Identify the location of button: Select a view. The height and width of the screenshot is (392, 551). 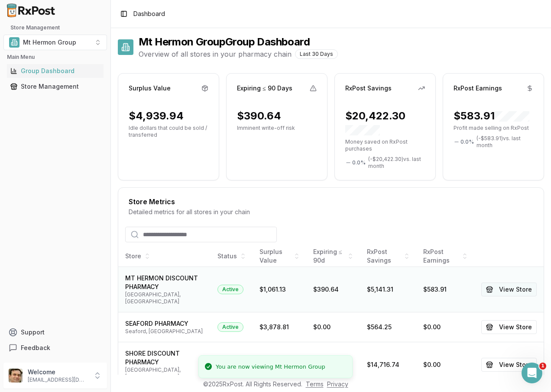
(55, 42).